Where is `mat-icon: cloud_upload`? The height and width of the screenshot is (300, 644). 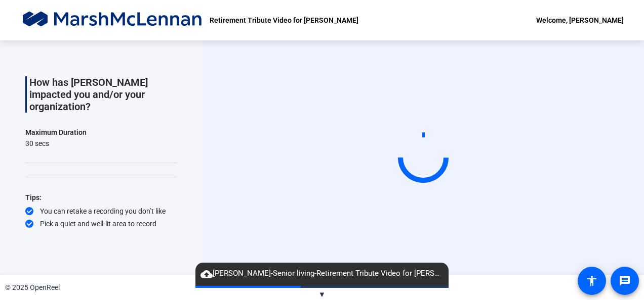 mat-icon: cloud_upload is located at coordinates (206, 275).